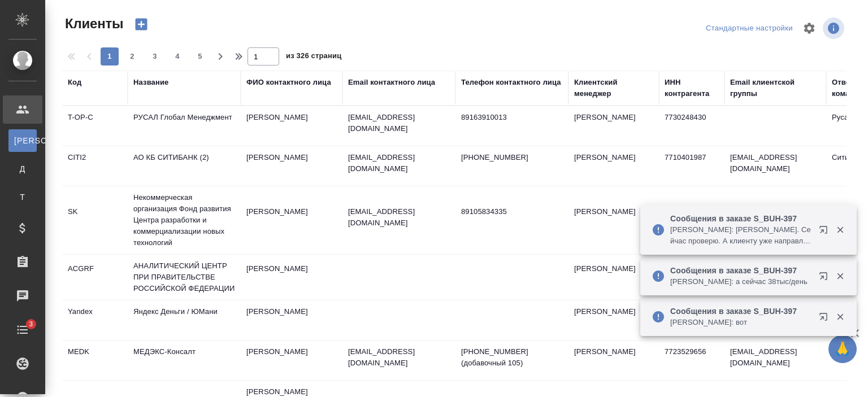 Image resolution: width=868 pixels, height=397 pixels. What do you see at coordinates (775, 88) in the screenshot?
I see `div: Email клиентской группы` at bounding box center [775, 88].